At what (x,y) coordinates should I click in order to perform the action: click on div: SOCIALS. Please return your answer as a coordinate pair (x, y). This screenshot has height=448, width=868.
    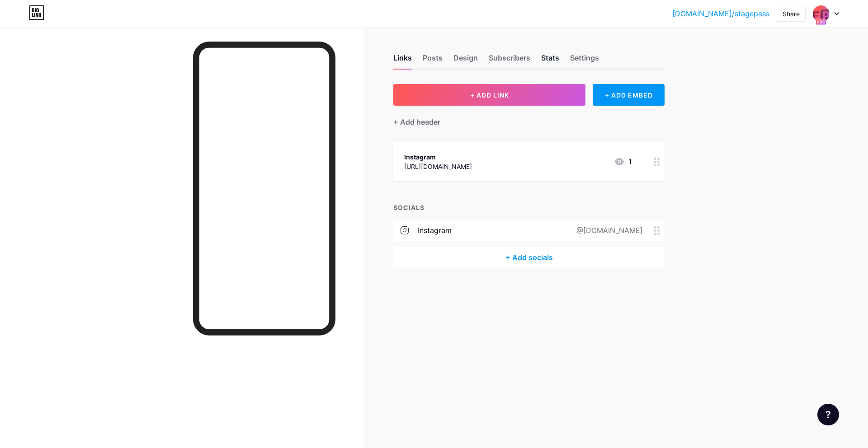
    Looking at the image, I should click on (529, 208).